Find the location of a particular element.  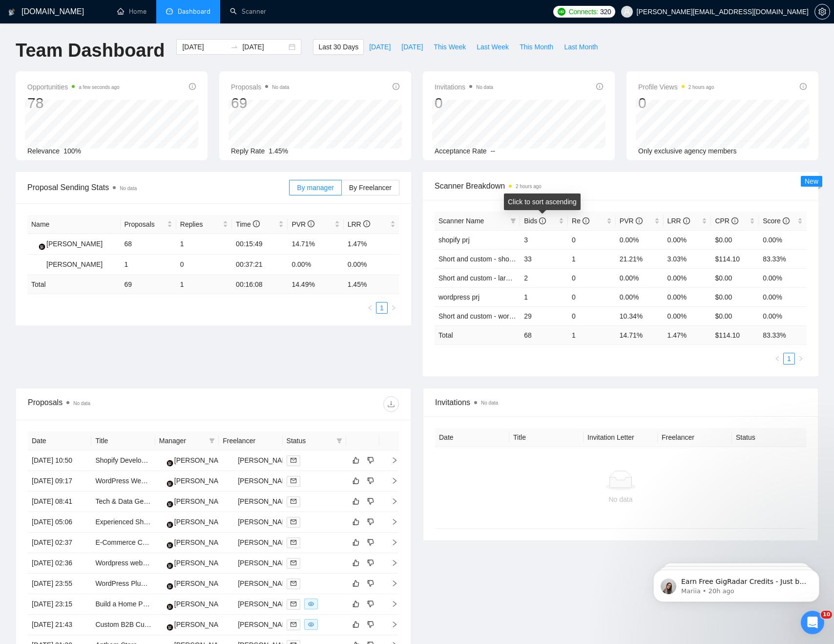

button: download is located at coordinates (392, 404).